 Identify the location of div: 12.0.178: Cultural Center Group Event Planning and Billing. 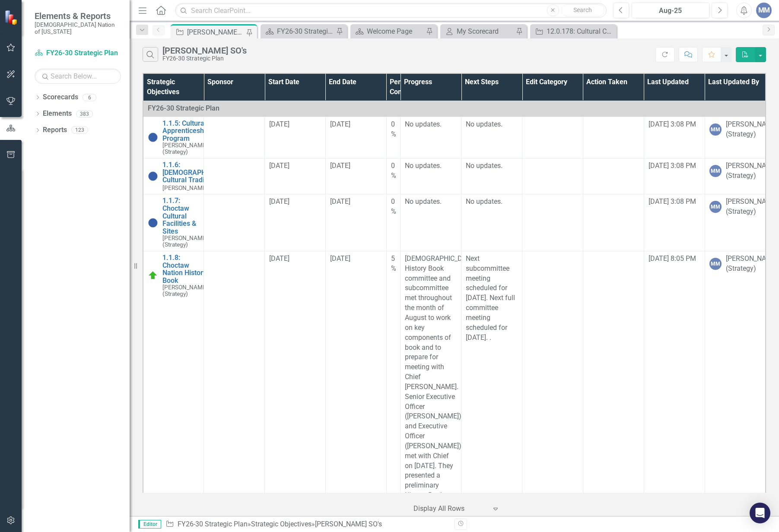
(580, 31).